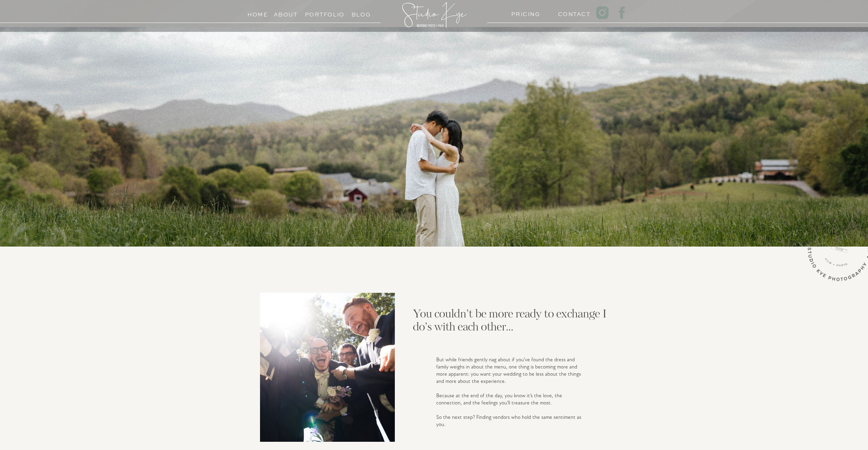 This screenshot has width=868, height=450. I want to click on a: Home, so click(257, 12).